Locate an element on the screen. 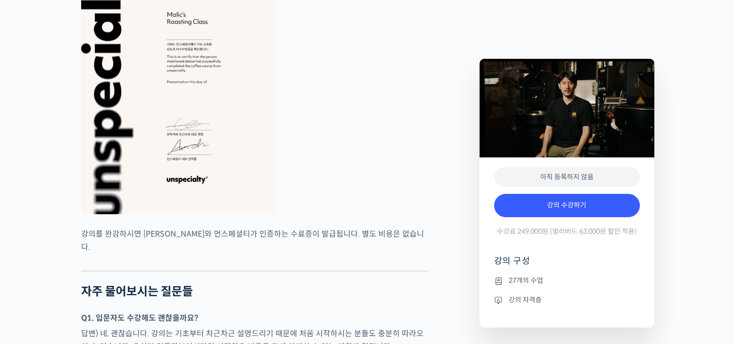  span: 대화 is located at coordinates (95, 282).